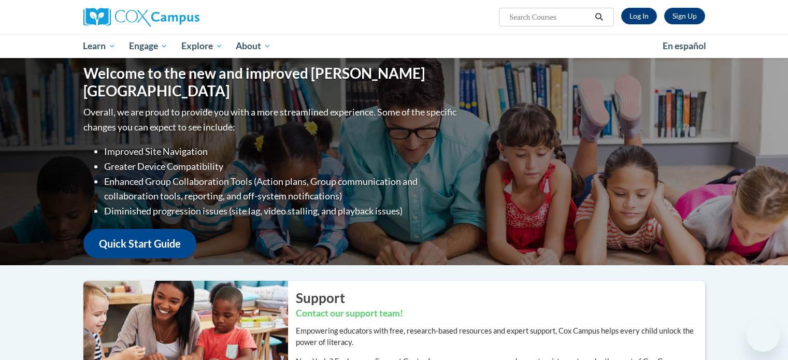  I want to click on a: Log In, so click(639, 16).